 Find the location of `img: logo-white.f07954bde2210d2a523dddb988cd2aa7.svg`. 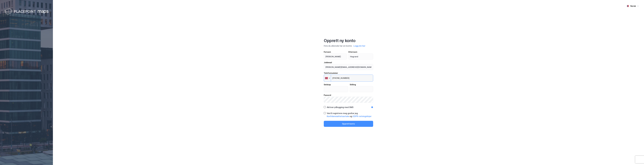

img: logo-white.f07954bde2210d2a523dddb988cd2aa7.svg is located at coordinates (26, 12).